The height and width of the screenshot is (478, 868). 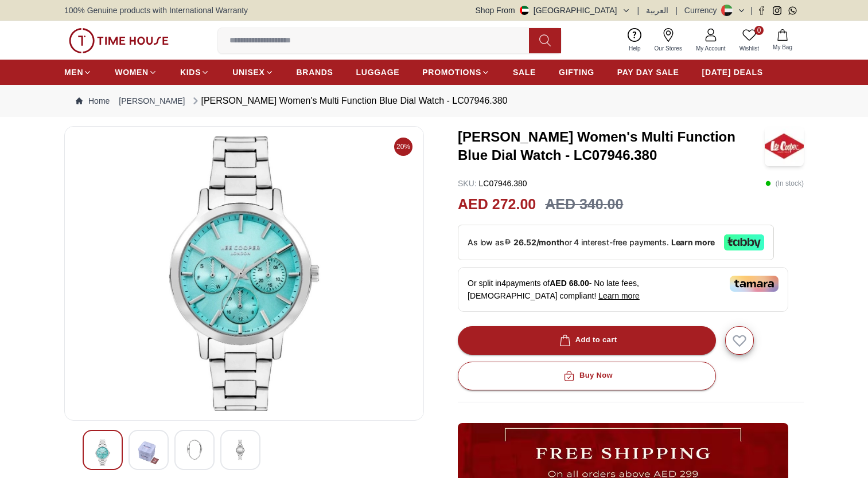 What do you see at coordinates (587, 376) in the screenshot?
I see `div: Buy Now` at bounding box center [587, 376].